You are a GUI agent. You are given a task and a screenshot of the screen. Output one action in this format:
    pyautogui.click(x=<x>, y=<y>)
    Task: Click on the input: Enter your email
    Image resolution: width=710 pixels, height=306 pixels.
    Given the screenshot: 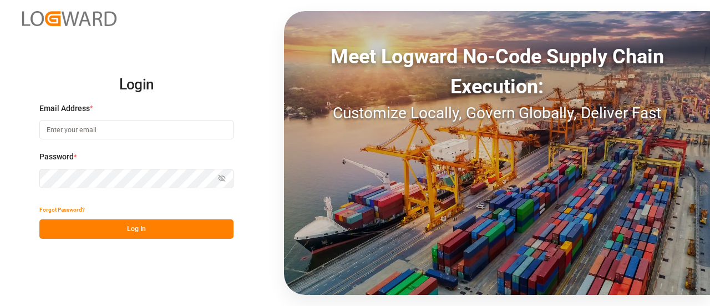 What is the action you would take?
    pyautogui.click(x=136, y=129)
    